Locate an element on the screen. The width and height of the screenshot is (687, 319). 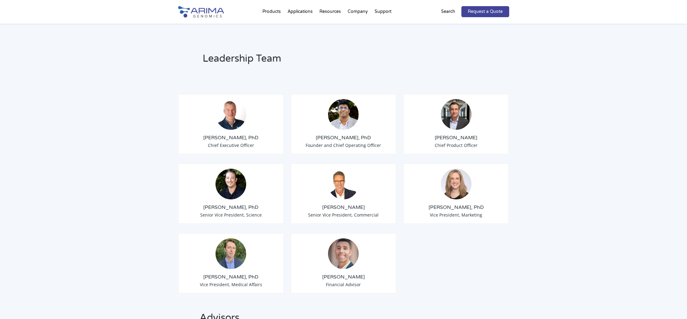
span: Financial Advisor is located at coordinates (344, 284).